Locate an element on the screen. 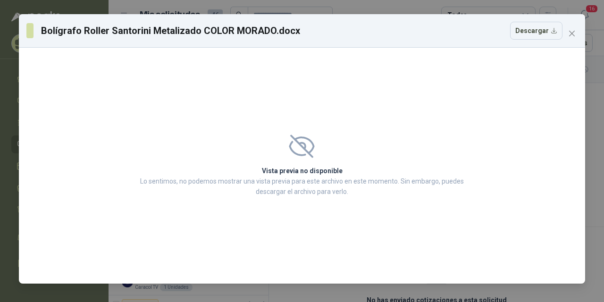 This screenshot has height=302, width=604. h3: Bolígrafo Roller Santorini Metalizado COLOR MORADO.docx is located at coordinates (171, 31).